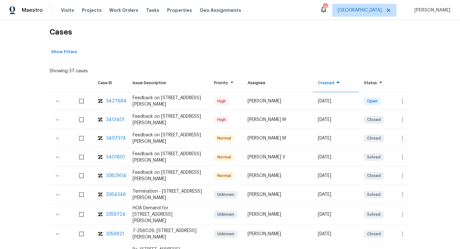  Describe the element at coordinates (116, 101) in the screenshot. I see `div: 3427694` at that location.